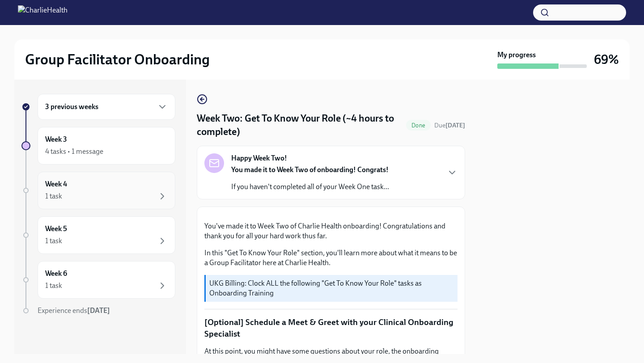  Describe the element at coordinates (98, 190) in the screenshot. I see `a: Week 41 task` at that location.